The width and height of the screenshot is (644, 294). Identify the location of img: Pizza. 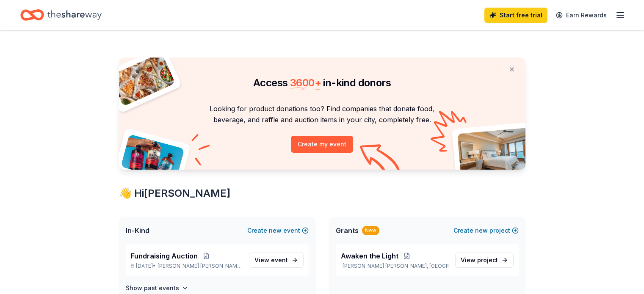
(142, 80).